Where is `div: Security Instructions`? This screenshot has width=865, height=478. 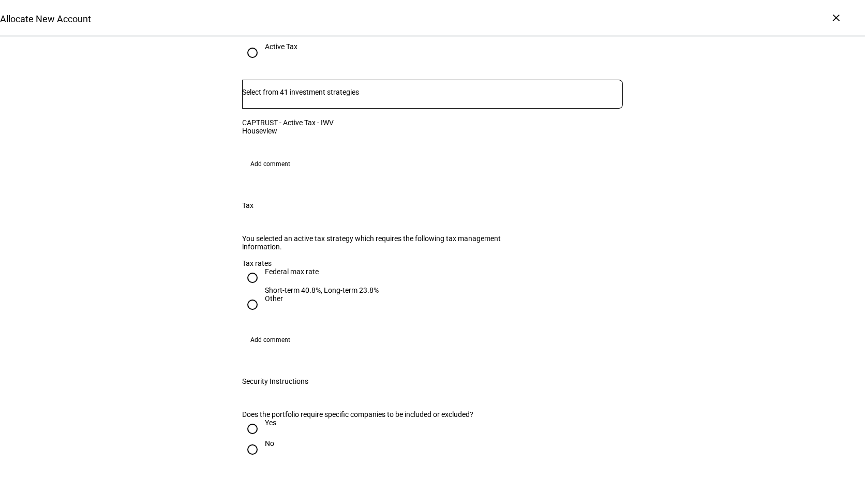 div: Security Instructions is located at coordinates (275, 381).